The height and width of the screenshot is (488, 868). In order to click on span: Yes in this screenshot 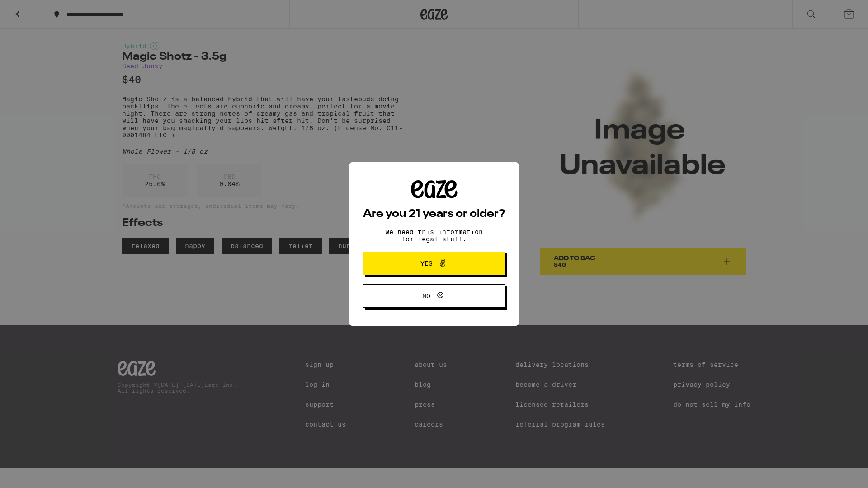, I will do `click(426, 263)`.